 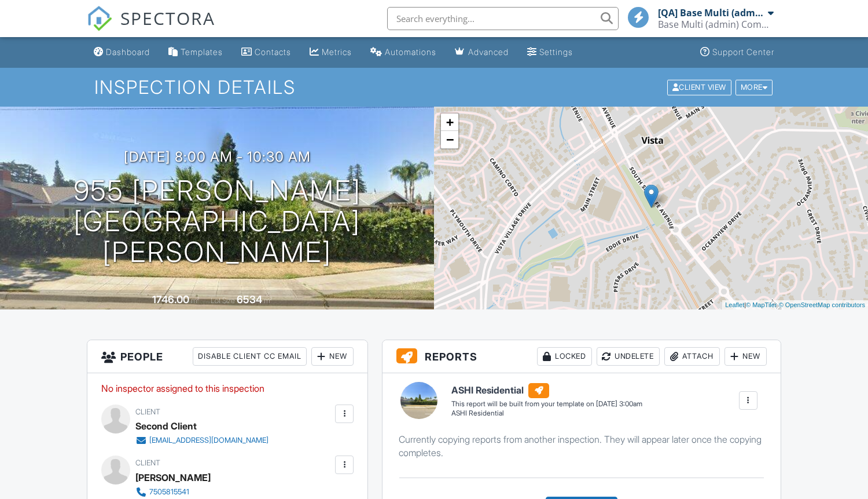 What do you see at coordinates (202, 492) in the screenshot?
I see `a: 7505815541` at bounding box center [202, 492].